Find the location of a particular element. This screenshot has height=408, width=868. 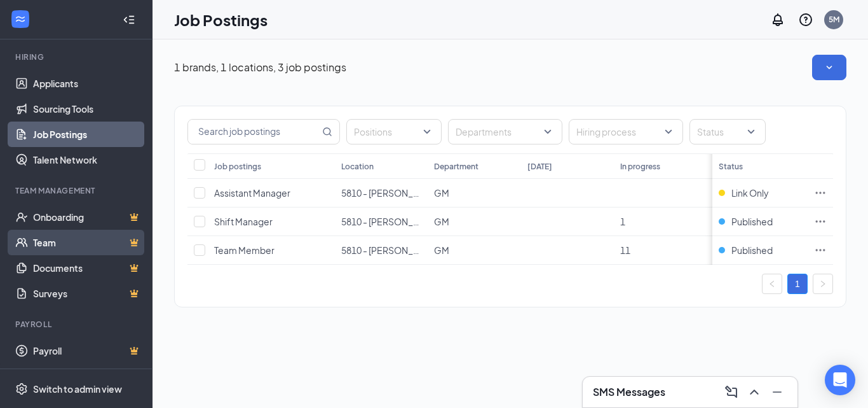

span: left is located at coordinates (772, 283).